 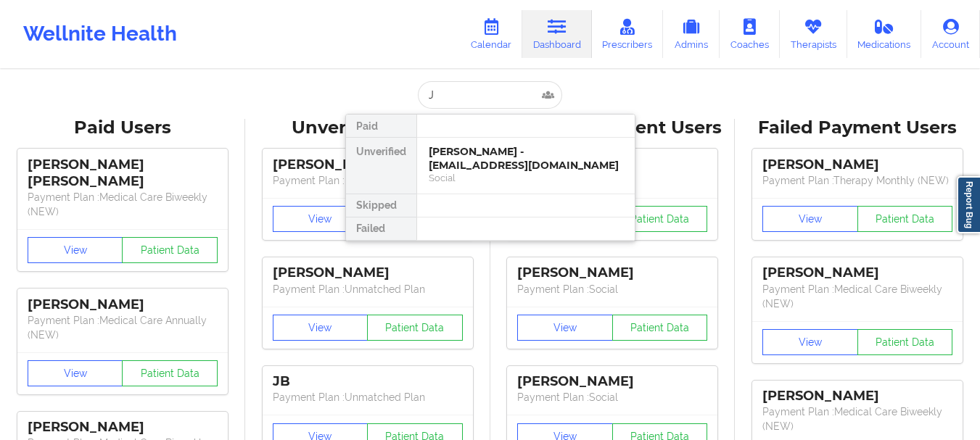 What do you see at coordinates (557, 34) in the screenshot?
I see `a: Dashboard` at bounding box center [557, 34].